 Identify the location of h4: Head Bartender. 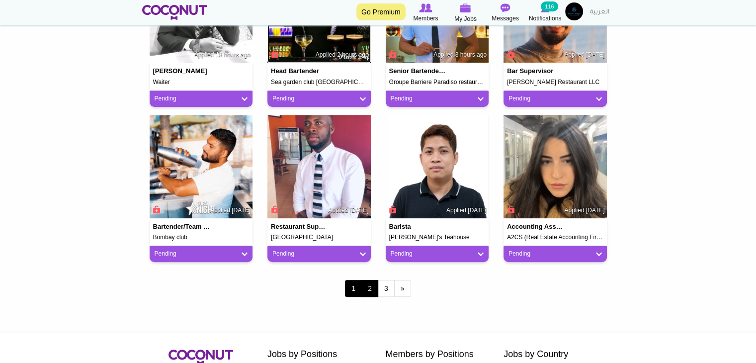
(300, 71).